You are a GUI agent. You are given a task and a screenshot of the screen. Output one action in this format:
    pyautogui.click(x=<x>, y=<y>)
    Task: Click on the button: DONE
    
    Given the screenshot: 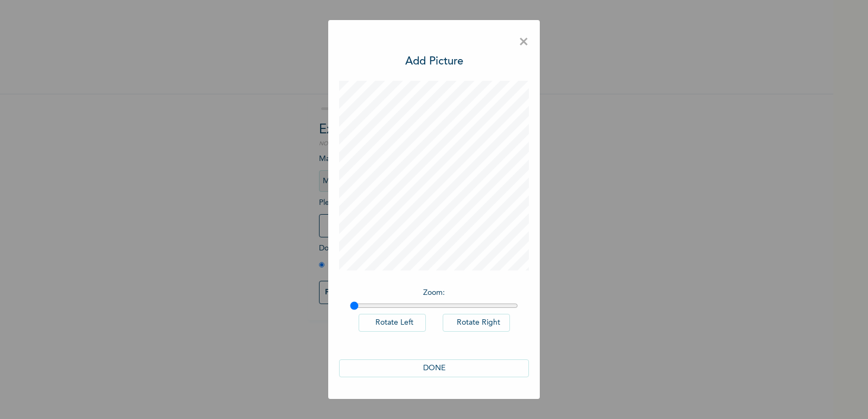 What is the action you would take?
    pyautogui.click(x=434, y=368)
    